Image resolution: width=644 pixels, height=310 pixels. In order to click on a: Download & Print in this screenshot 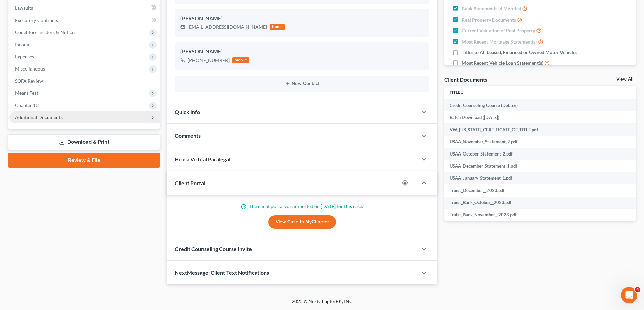, I will do `click(84, 142)`.